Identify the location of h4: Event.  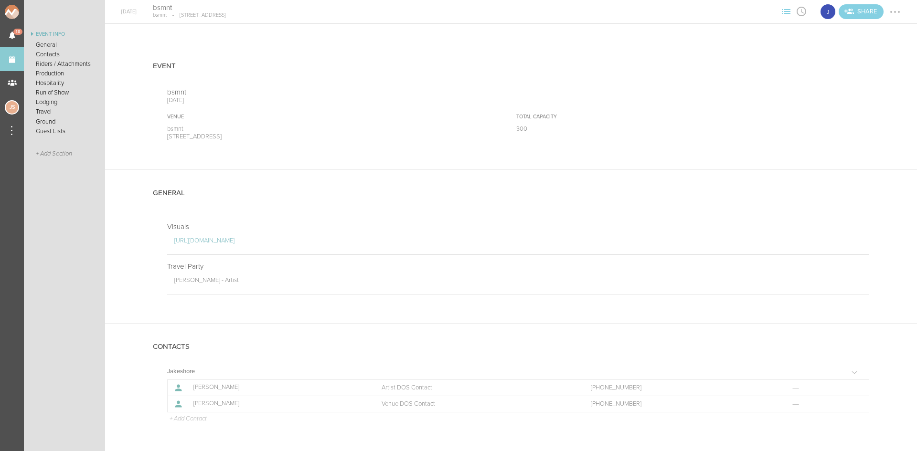
(164, 66).